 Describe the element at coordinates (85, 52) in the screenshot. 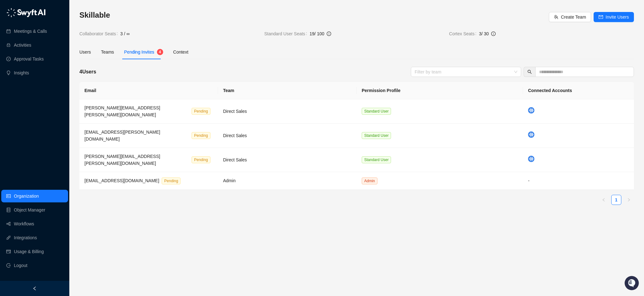

I see `div: Users` at that location.